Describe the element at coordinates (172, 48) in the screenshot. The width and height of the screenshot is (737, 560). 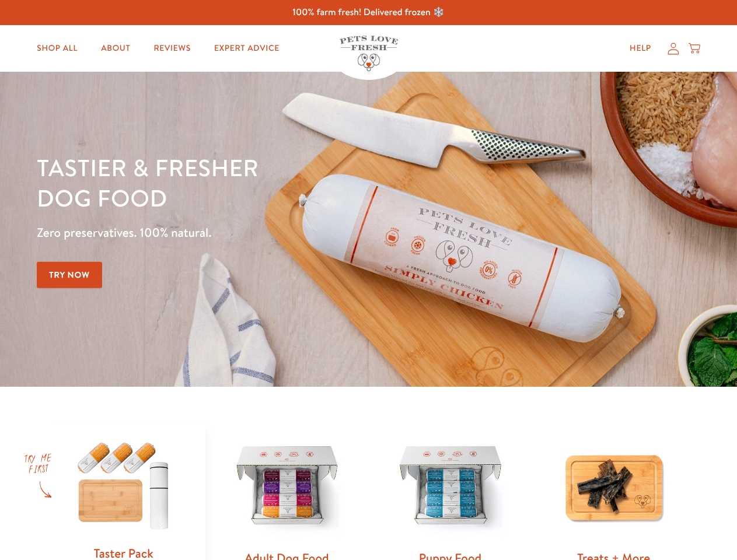
I see `a: Reviews` at that location.